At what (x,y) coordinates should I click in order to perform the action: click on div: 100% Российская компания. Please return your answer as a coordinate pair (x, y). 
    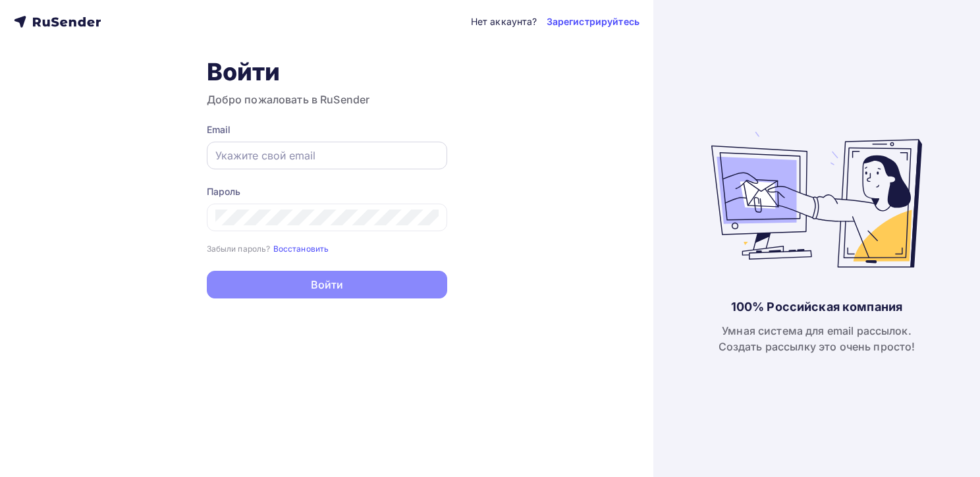
    Looking at the image, I should click on (817, 307).